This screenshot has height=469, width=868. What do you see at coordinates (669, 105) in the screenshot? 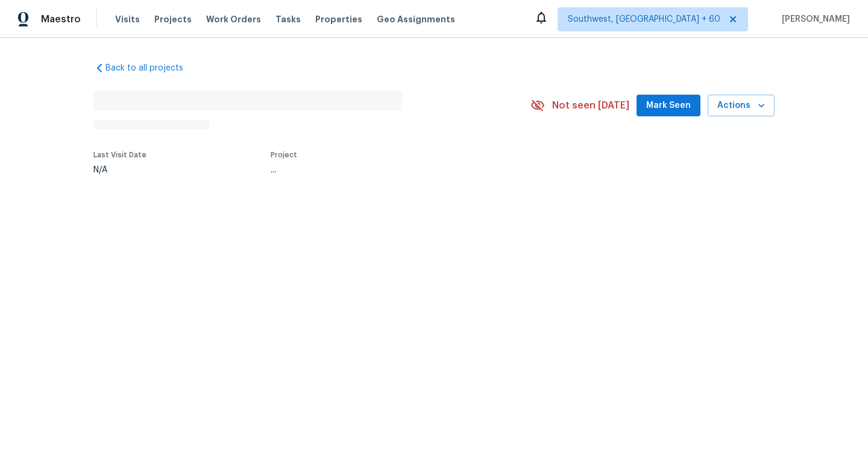
I see `button: Mark Seen` at bounding box center [669, 105].